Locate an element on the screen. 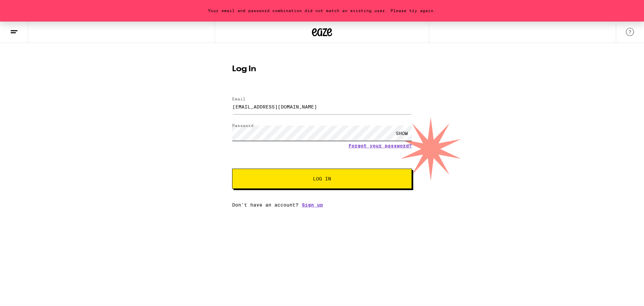 The width and height of the screenshot is (644, 306). label: Password is located at coordinates (243, 125).